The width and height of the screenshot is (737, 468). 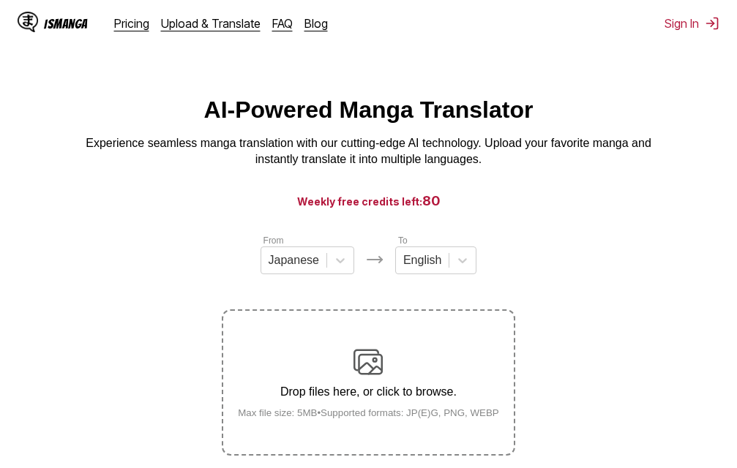 I want to click on a: IsManga LogoIsManga, so click(x=66, y=23).